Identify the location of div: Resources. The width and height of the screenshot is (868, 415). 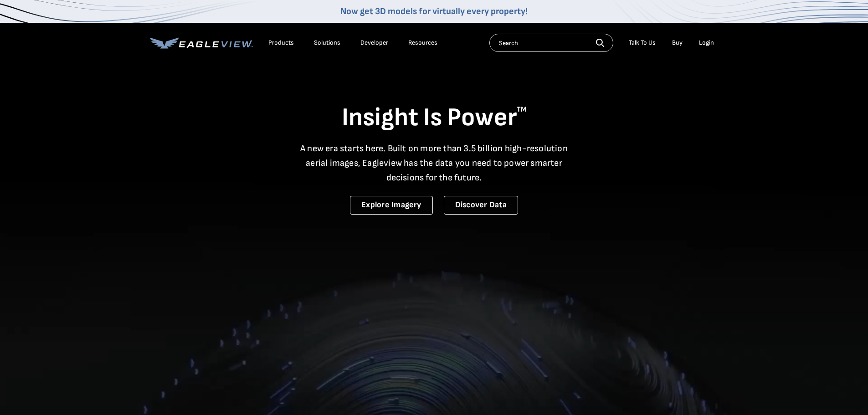
(423, 43).